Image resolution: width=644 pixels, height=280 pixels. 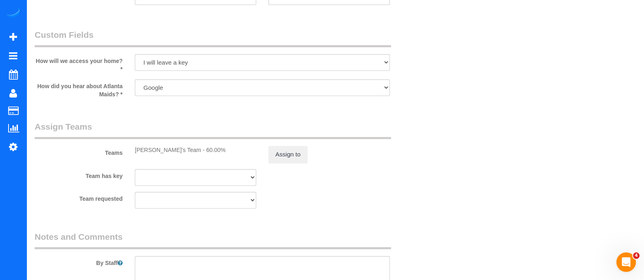 I want to click on legend: Assign Teams, so click(x=213, y=130).